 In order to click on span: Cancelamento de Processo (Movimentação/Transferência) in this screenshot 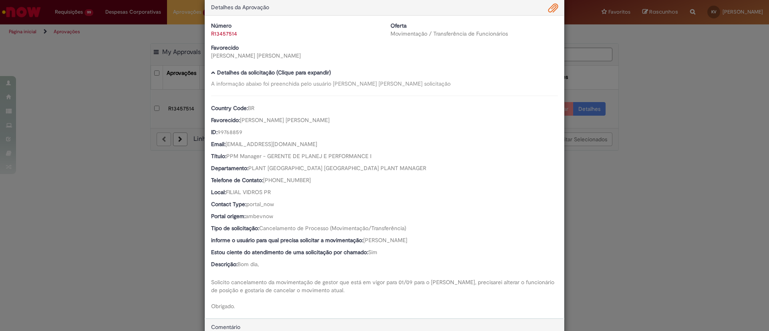, I will do `click(333, 228)`.